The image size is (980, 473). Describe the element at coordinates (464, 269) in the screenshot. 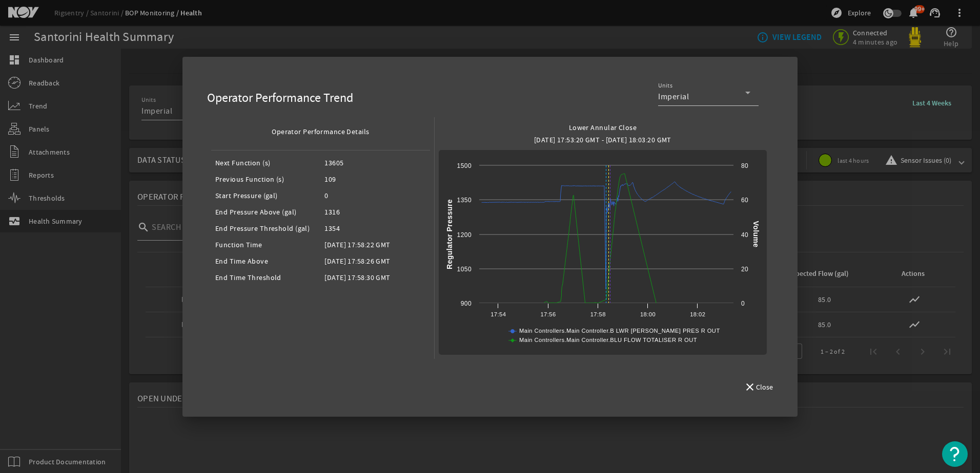

I see `text: 1050` at that location.